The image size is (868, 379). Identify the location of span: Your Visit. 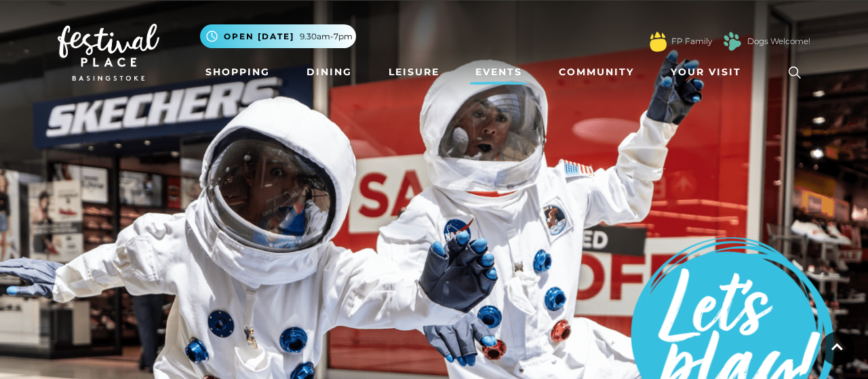
(706, 72).